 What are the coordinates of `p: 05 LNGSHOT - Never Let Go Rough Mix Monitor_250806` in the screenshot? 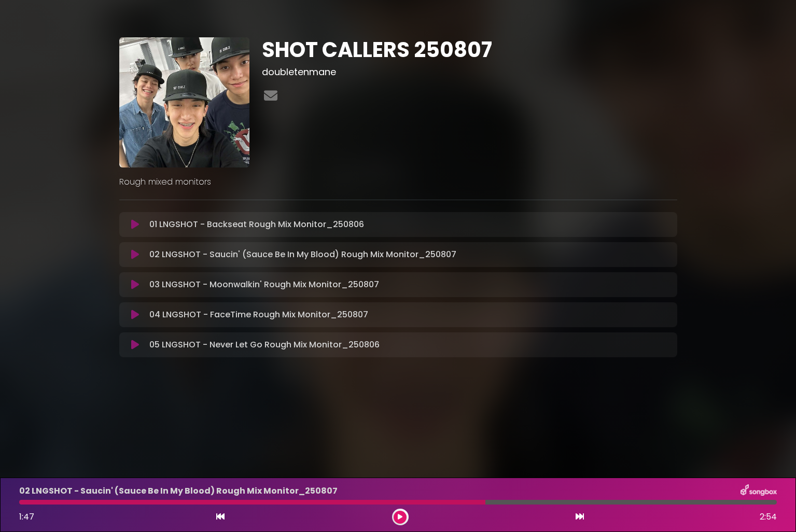 It's located at (264, 345).